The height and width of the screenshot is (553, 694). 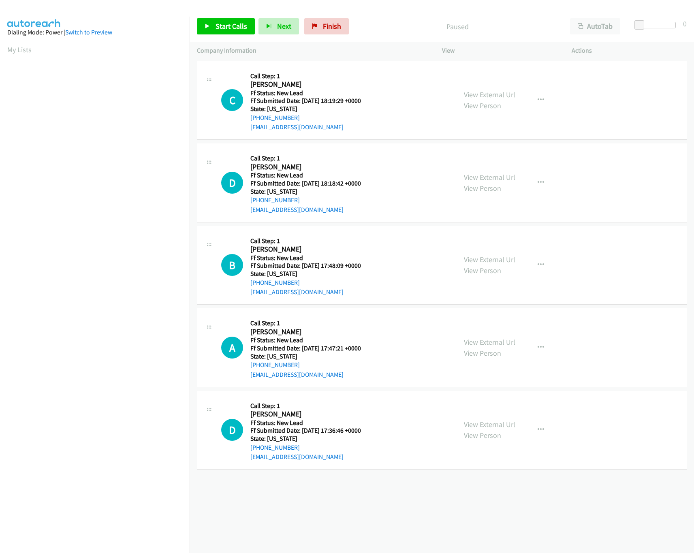 What do you see at coordinates (685, 24) in the screenshot?
I see `div: 0` at bounding box center [685, 24].